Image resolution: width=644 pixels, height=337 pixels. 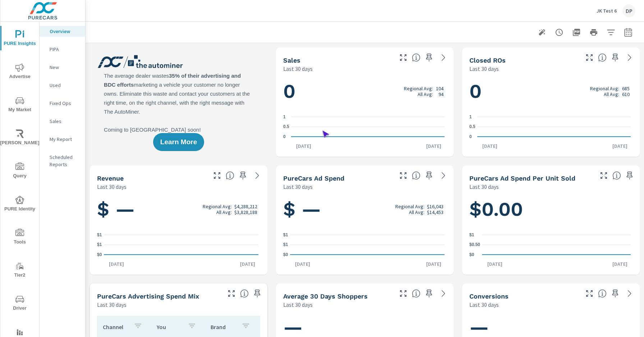 What do you see at coordinates (313, 178) in the screenshot?
I see `h5: PureCars Ad Spend` at bounding box center [313, 178].